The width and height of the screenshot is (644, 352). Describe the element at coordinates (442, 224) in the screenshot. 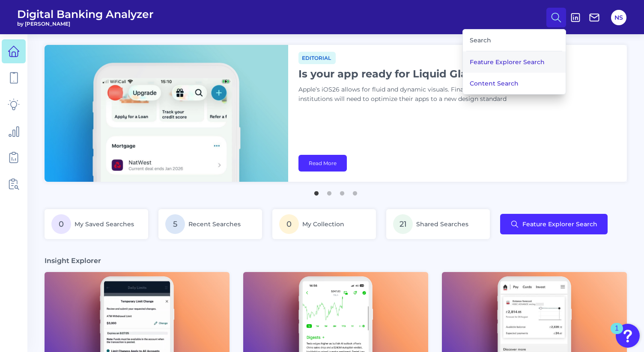

I see `span: Shared Searches` at that location.